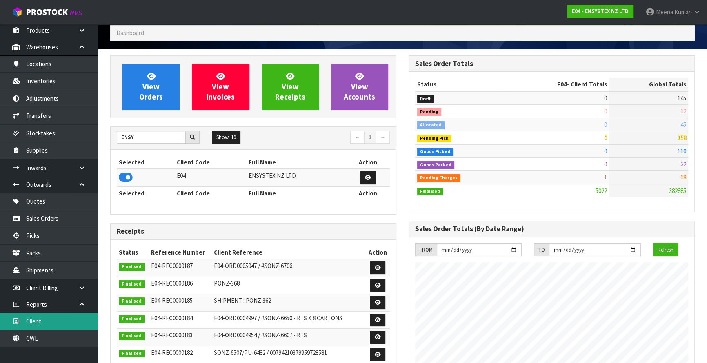 The image size is (707, 363). What do you see at coordinates (172, 318) in the screenshot?
I see `span: E04-REC0000184` at bounding box center [172, 318].